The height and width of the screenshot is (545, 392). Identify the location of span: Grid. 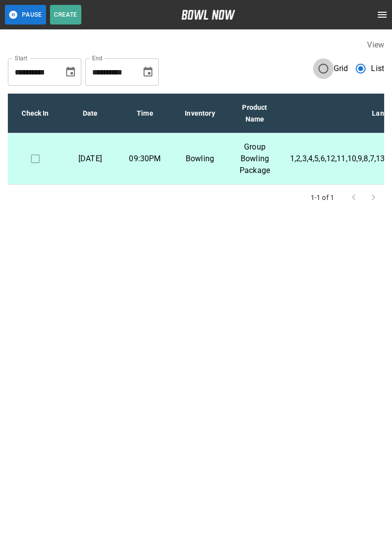
(341, 68).